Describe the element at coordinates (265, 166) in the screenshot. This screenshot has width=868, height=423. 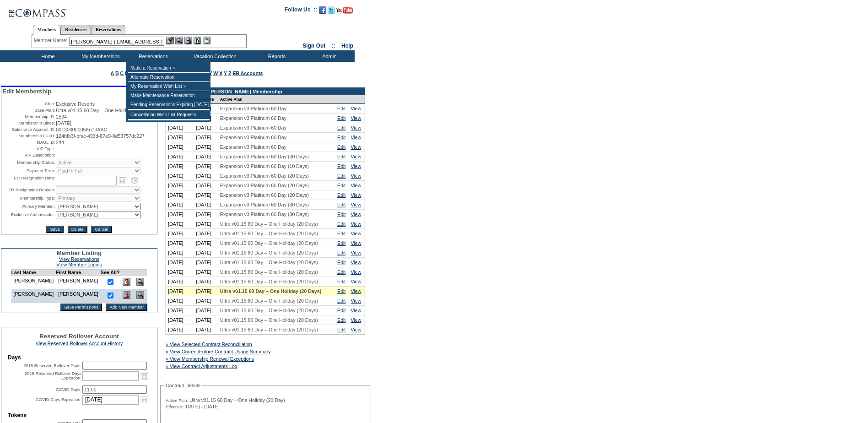
I see `span: Expansion v3 Platinum 60 Day (10 Days)` at that location.